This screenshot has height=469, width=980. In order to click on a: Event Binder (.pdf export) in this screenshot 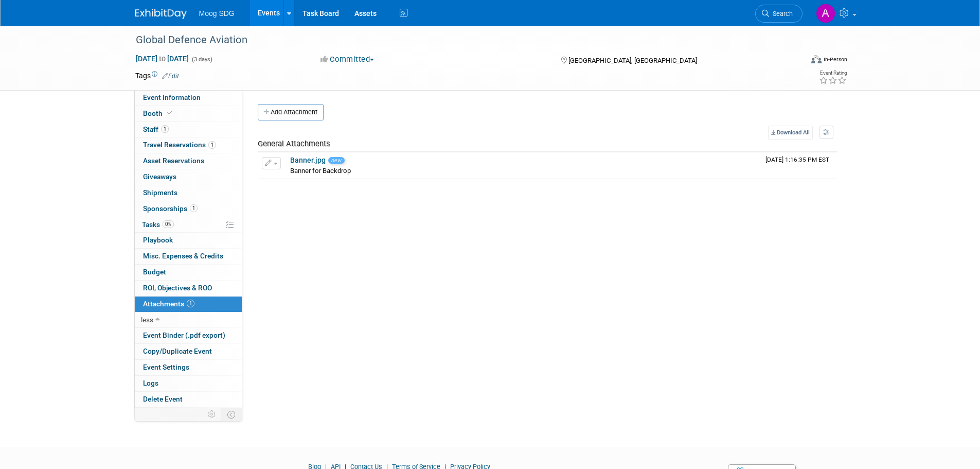, I will do `click(189, 335)`.